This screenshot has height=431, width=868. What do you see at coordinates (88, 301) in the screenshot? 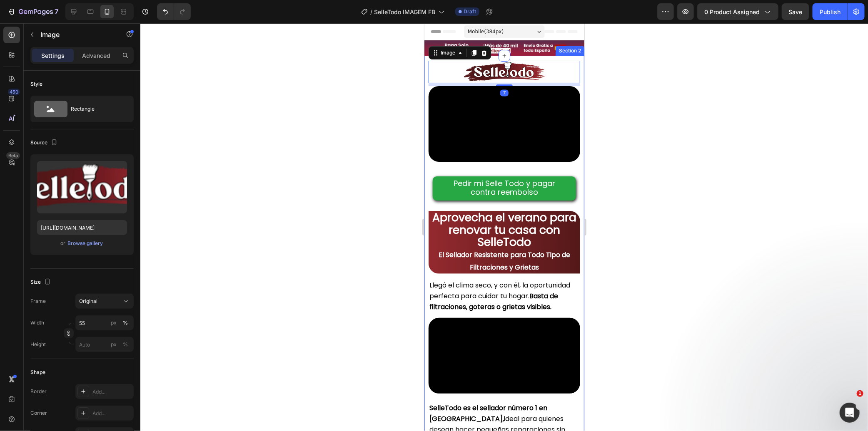
I see `span: Original` at bounding box center [88, 301].